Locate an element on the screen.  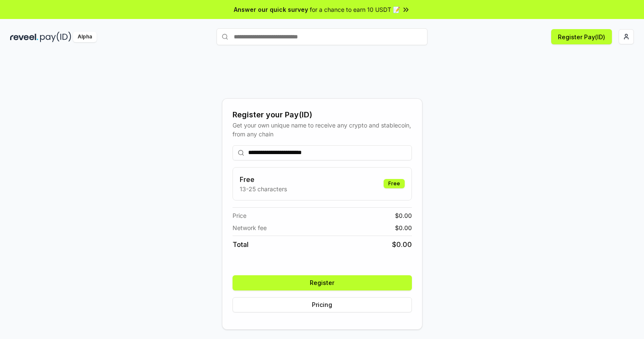
span: Answer our quick survey is located at coordinates (271, 9).